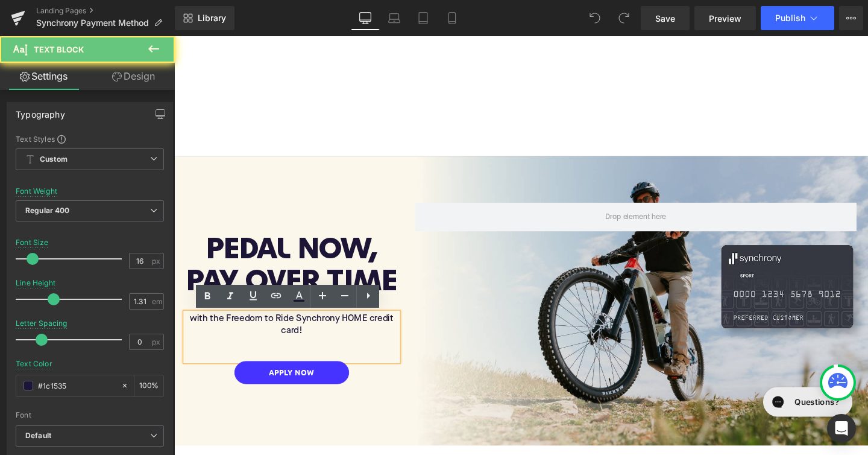  What do you see at coordinates (123, 227) in the screenshot?
I see `span: PEDAL NOW,` at bounding box center [123, 227].